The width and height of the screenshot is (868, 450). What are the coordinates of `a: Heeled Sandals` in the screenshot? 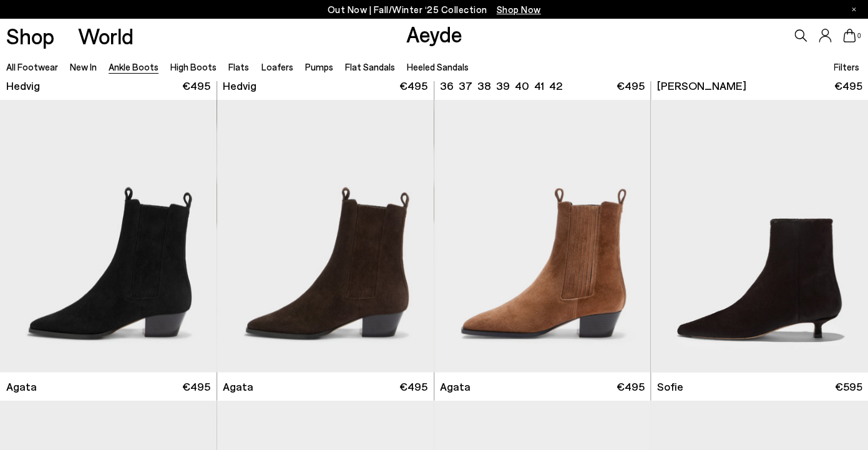 It's located at (437, 67).